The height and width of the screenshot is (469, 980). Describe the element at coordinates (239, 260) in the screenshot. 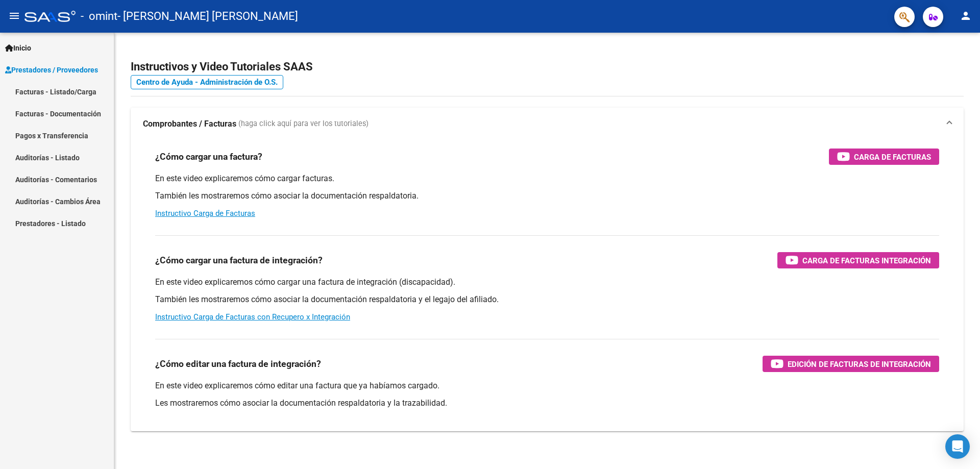

I see `h3: ¿Cómo cargar una factura de integración?` at that location.